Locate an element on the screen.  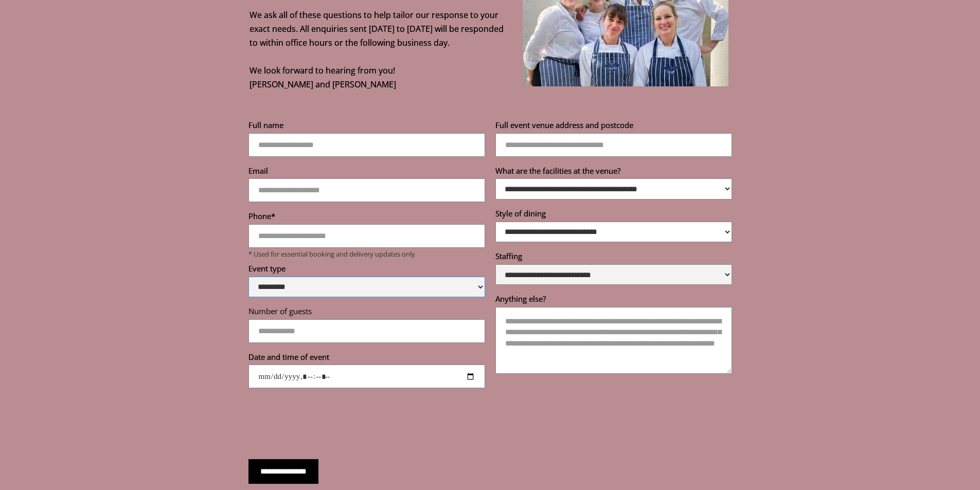
label: Number of guests is located at coordinates (367, 313).